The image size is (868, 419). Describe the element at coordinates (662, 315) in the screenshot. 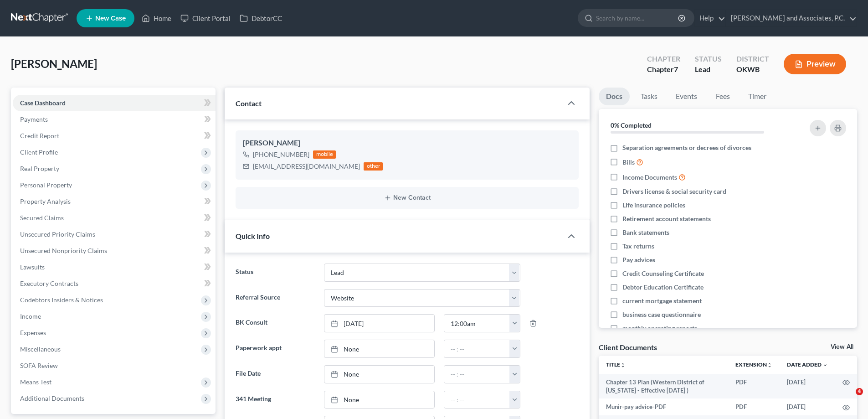

I see `span: business case questionnaire` at that location.